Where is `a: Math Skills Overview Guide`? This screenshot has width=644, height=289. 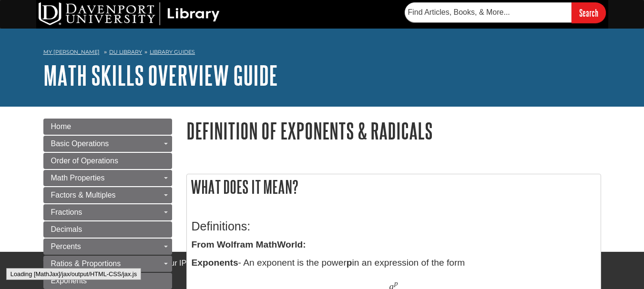
a: Math Skills Overview Guide is located at coordinates (161, 75).